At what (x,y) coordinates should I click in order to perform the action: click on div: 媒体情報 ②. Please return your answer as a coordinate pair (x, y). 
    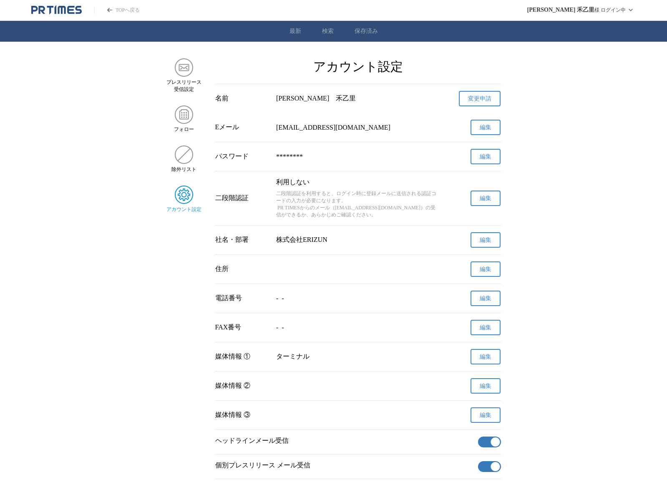
    Looking at the image, I should click on (242, 386).